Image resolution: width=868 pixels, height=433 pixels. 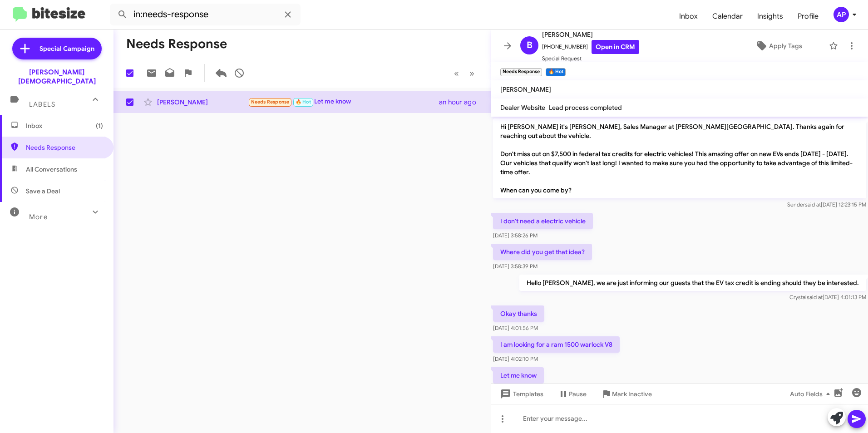 What do you see at coordinates (177, 44) in the screenshot?
I see `h1: Needs Response` at bounding box center [177, 44].